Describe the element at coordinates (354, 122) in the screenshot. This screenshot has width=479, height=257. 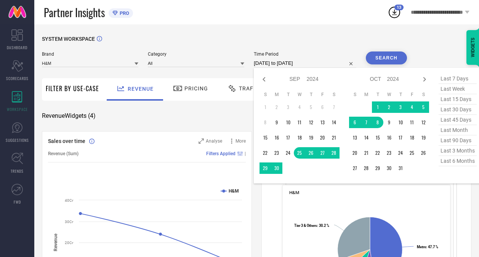
I see `td: Sun Oct 06 2024` at that location.